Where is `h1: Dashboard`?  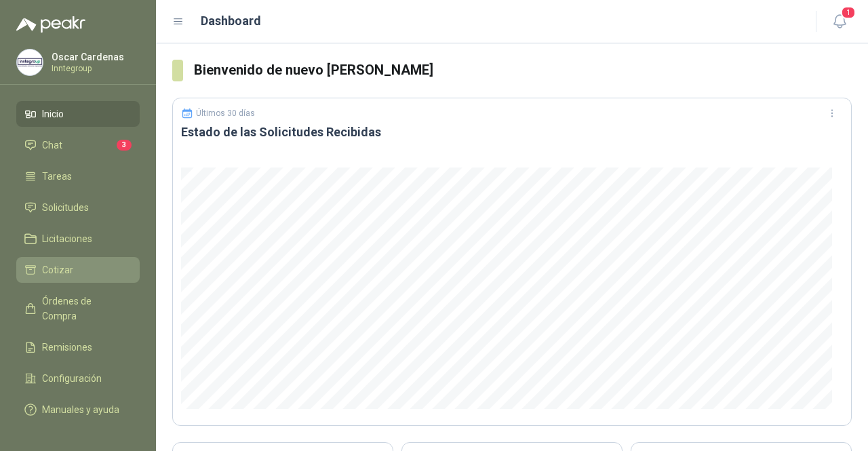 h1: Dashboard is located at coordinates (230, 21).